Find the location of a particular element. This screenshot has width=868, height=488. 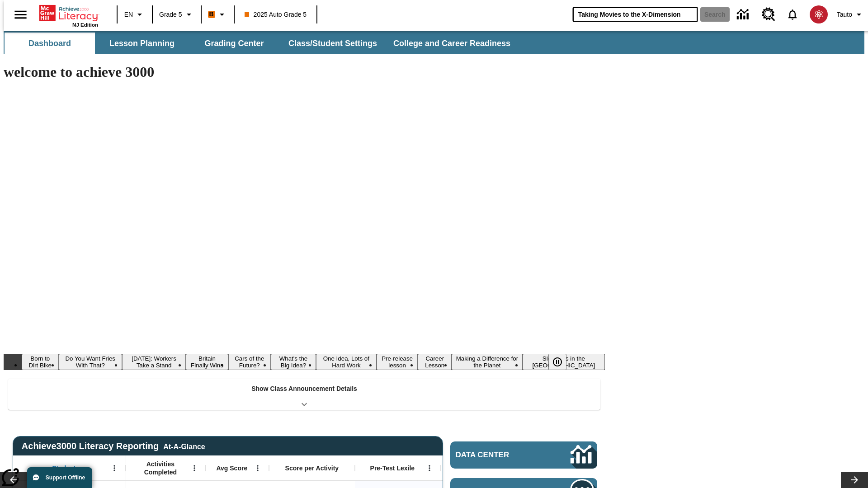

button: Language: EN, Select a language is located at coordinates (135, 14).